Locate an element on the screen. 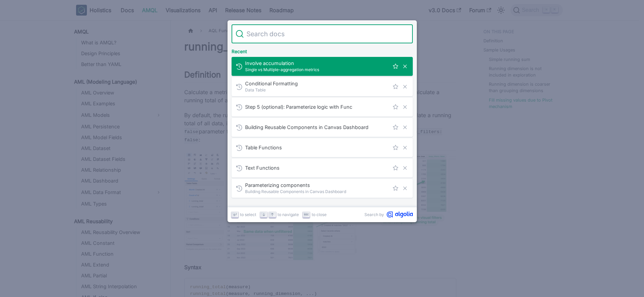 The height and width of the screenshot is (297, 644). span: Data Table is located at coordinates (317, 90).